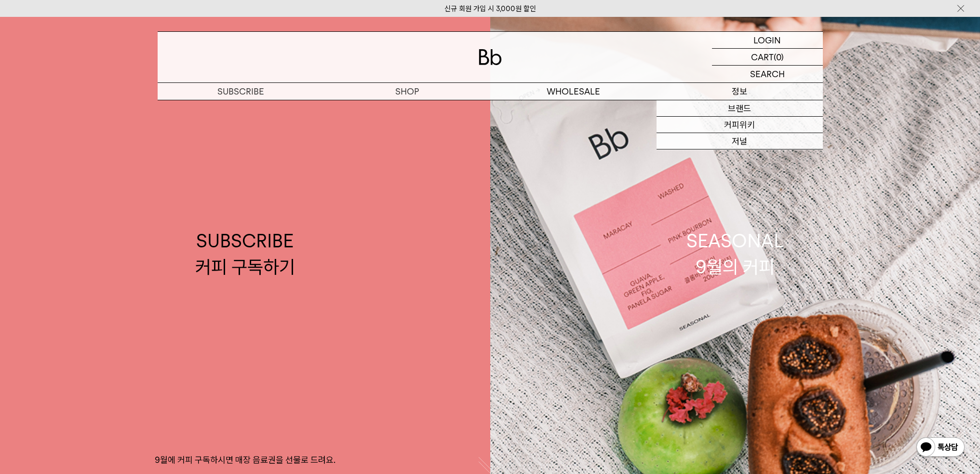 The height and width of the screenshot is (474, 980). What do you see at coordinates (779, 57) in the screenshot?
I see `p: (0)` at bounding box center [779, 57].